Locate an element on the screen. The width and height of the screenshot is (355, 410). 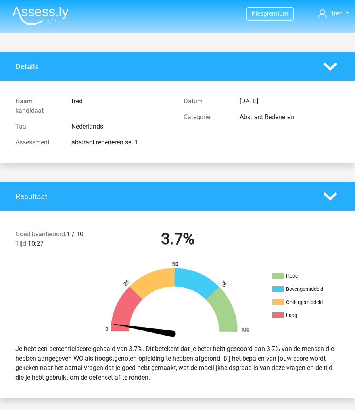
span: Tijd: is located at coordinates (21, 244).